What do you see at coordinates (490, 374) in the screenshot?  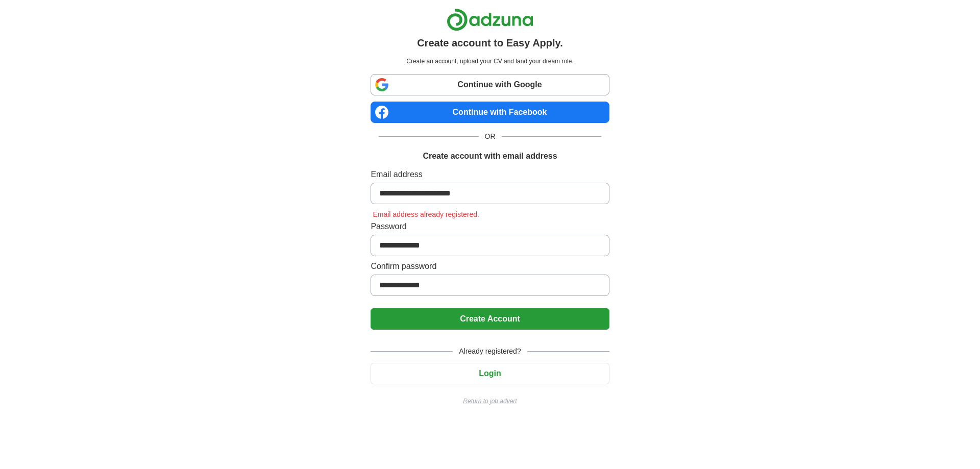 I see `button: Login` at bounding box center [490, 374].